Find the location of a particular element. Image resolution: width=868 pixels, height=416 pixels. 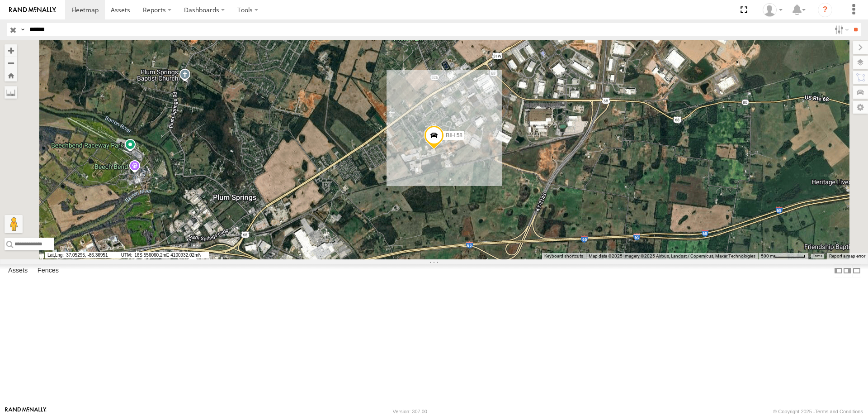

span: Map data ©2025 Imagery ©2025 Airbus, Landsat / Copernicus, Maxar Technologies is located at coordinates (672, 256).